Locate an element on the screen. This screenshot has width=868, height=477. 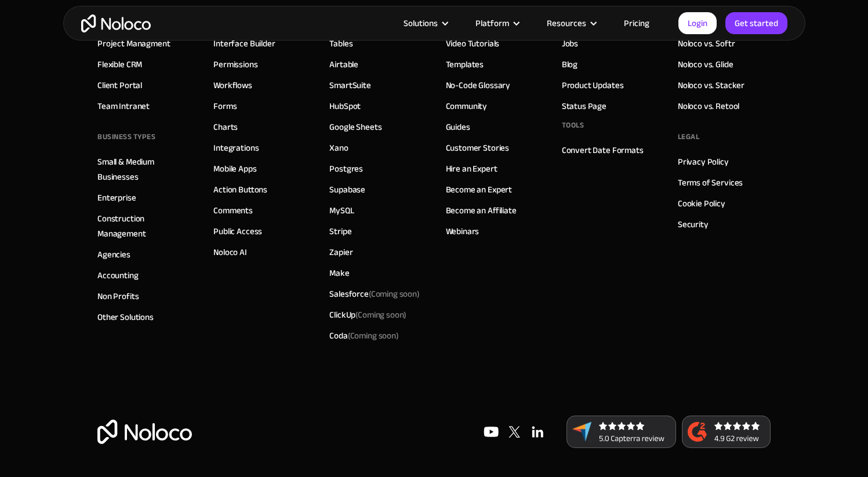
a: Other Solutions is located at coordinates (125, 317).